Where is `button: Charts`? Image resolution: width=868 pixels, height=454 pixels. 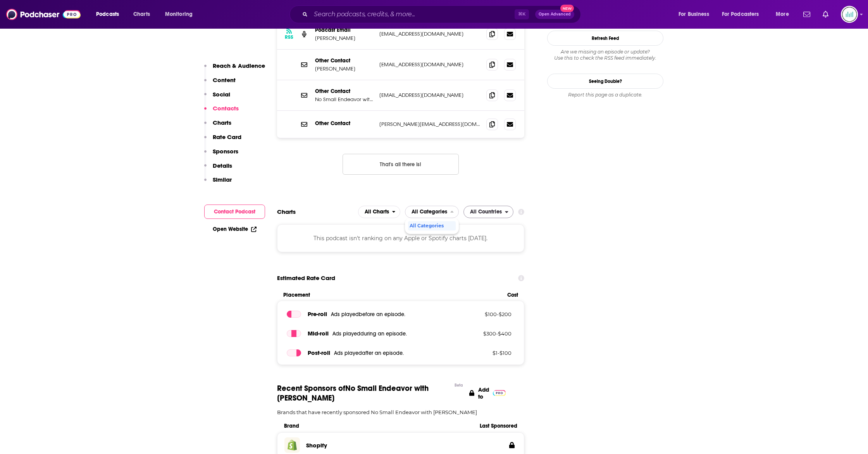 button: Charts is located at coordinates (217, 126).